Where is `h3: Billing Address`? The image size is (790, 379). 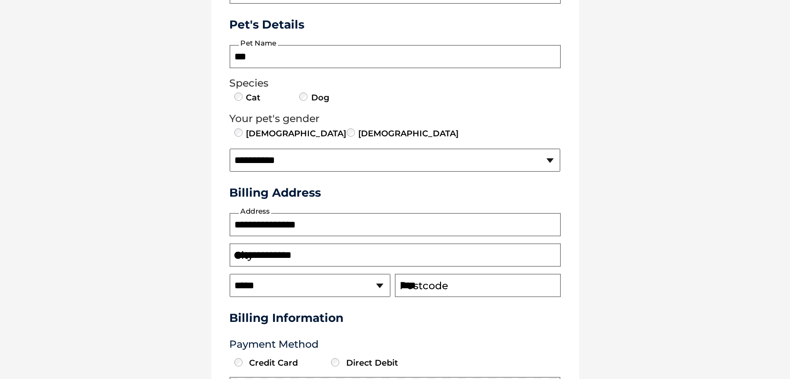
h3: Billing Address is located at coordinates (395, 192).